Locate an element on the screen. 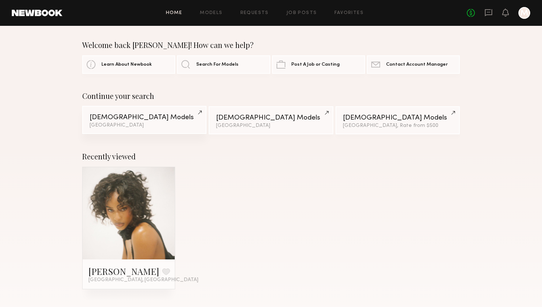 This screenshot has height=307, width=542. a: Learn About Newbook is located at coordinates (129, 64).